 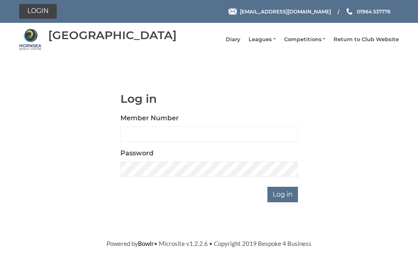 What do you see at coordinates (262, 40) in the screenshot?
I see `a: Leagues` at bounding box center [262, 40].